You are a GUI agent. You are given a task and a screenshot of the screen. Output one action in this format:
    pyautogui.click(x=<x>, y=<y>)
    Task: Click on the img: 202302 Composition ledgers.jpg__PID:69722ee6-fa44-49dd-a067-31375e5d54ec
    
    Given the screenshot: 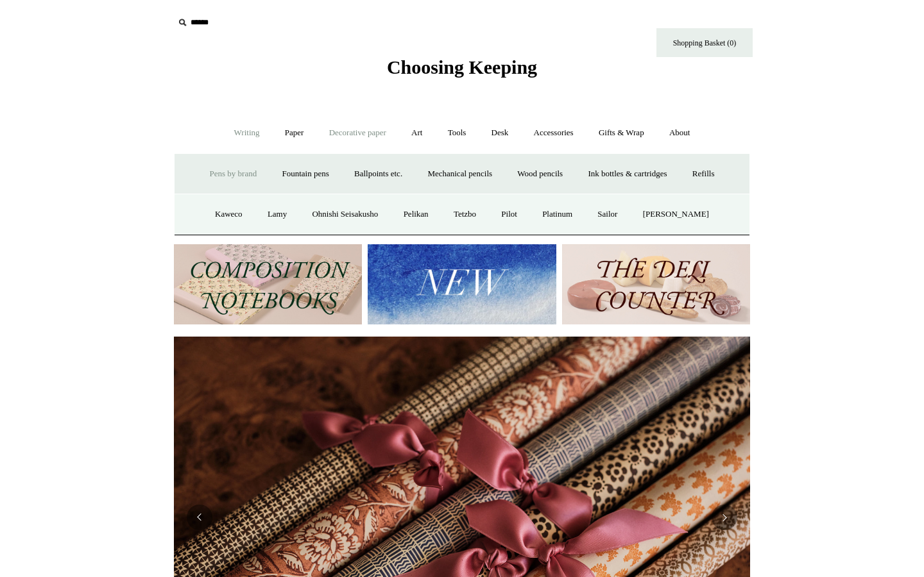 What is the action you would take?
    pyautogui.click(x=268, y=284)
    